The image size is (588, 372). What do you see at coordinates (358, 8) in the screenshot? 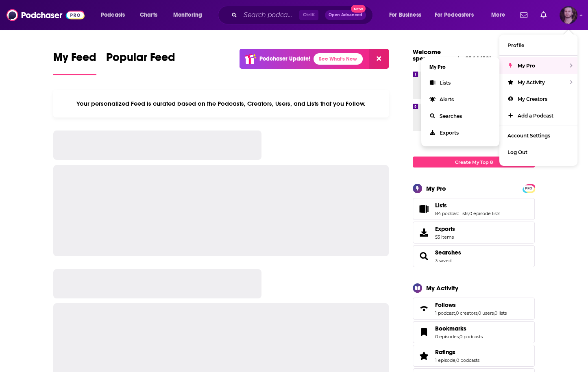
I see `span: New` at bounding box center [358, 8].